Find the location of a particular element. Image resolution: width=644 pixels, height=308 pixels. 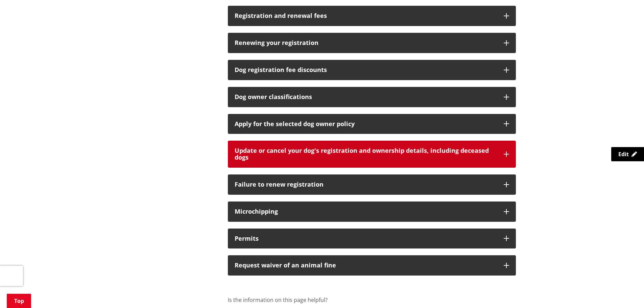

button: Permits is located at coordinates (372, 238).